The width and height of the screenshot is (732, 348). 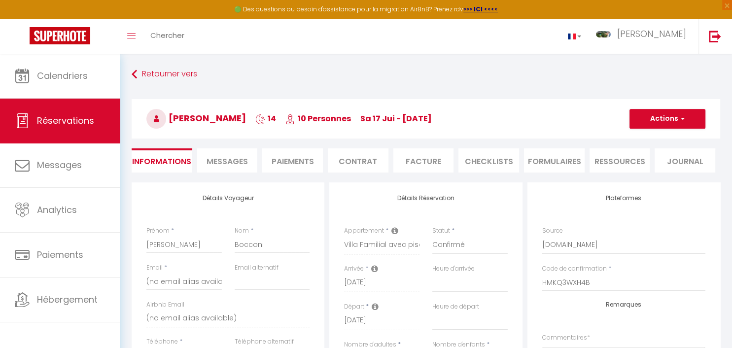 What do you see at coordinates (453, 269) in the screenshot?
I see `label: Heure d'arrivée` at bounding box center [453, 269].